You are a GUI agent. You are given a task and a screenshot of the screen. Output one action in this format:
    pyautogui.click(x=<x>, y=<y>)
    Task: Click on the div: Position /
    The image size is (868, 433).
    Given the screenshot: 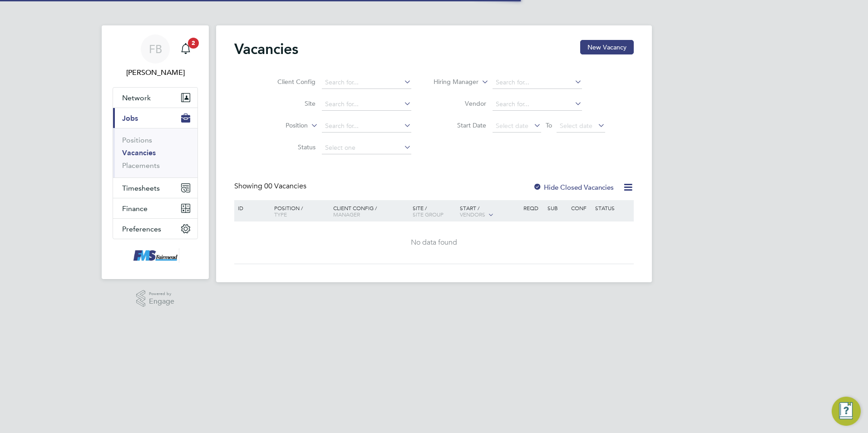 What is the action you would take?
    pyautogui.click(x=299, y=211)
    